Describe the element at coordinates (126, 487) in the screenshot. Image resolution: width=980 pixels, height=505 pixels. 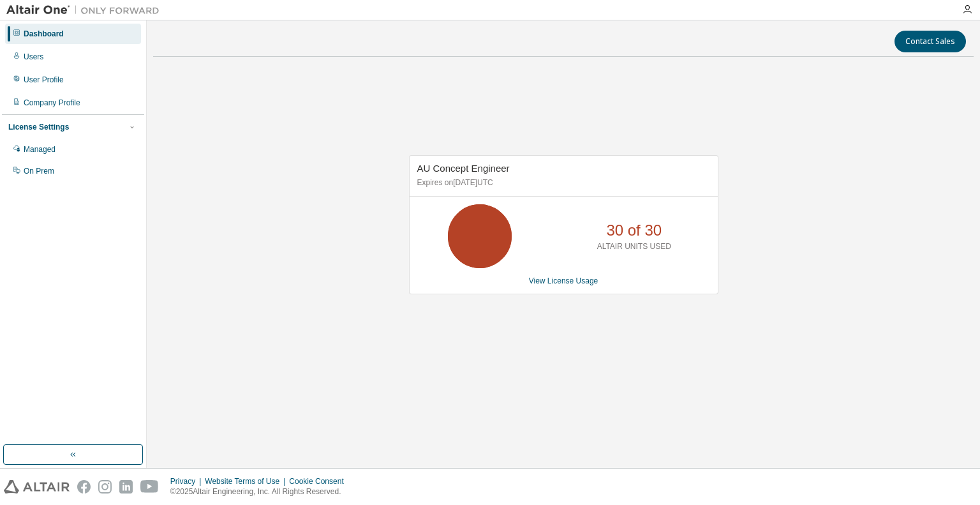
I see `img: linkedin.svg` at that location.